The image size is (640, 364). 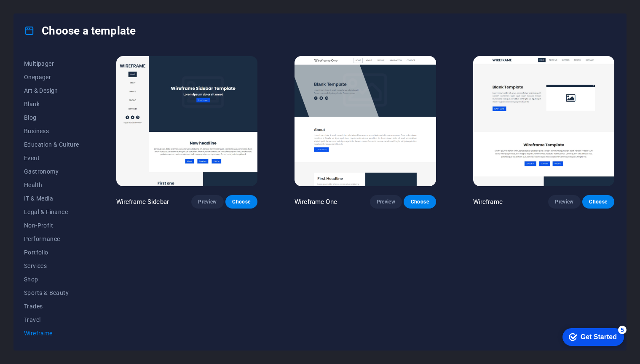 I want to click on button: Onepager, so click(x=52, y=77).